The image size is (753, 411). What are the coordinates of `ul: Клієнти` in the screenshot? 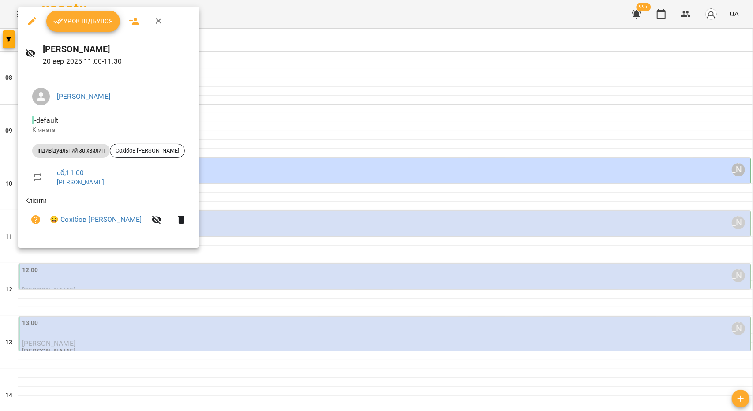 It's located at (109, 217).